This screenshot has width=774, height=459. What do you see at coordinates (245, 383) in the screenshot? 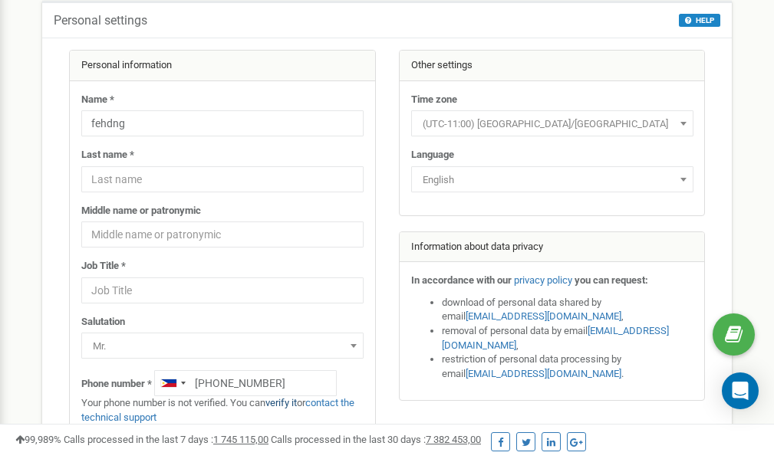
I see `input: +1-800-555-55-55` at bounding box center [245, 383].